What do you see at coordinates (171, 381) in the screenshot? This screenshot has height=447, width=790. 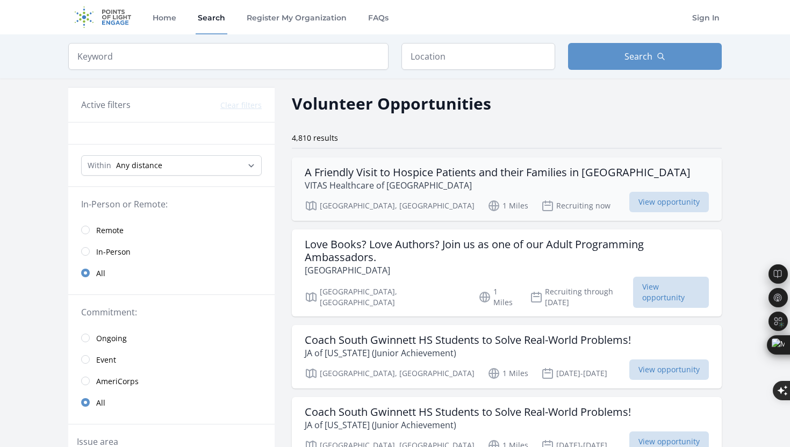 I see `a: AmeriCorps` at bounding box center [171, 381].